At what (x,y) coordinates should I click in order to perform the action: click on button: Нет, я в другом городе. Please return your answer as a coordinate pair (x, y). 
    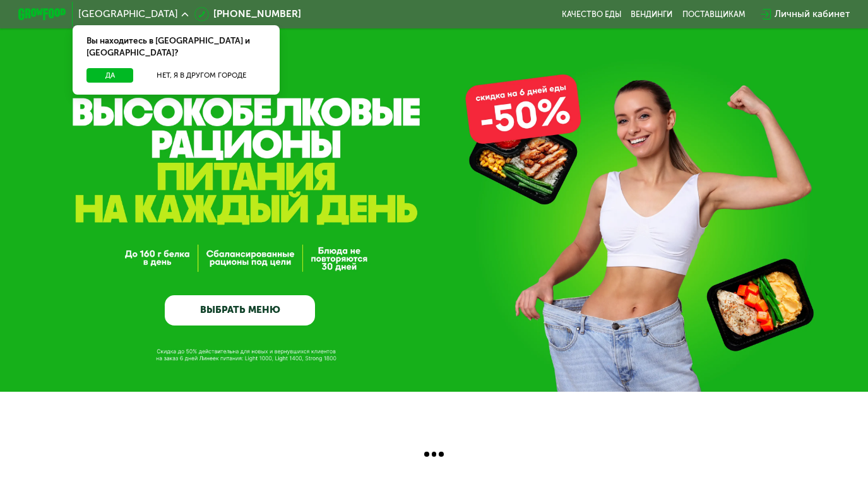
    Looking at the image, I should click on (201, 75).